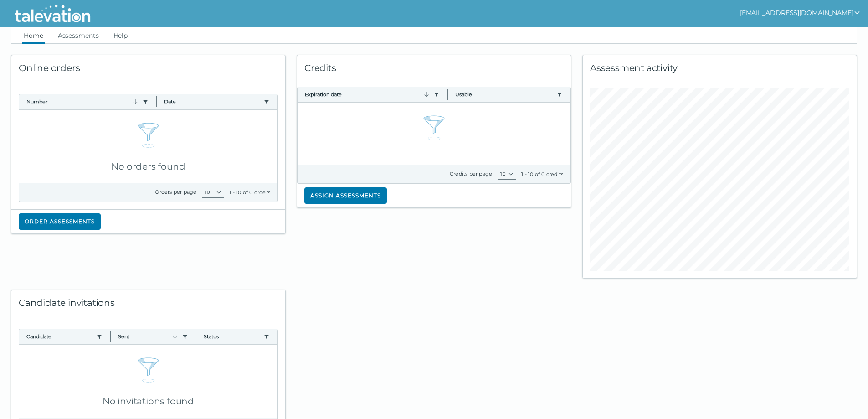  Describe the element at coordinates (148, 336) in the screenshot. I see `button: Sent` at that location.